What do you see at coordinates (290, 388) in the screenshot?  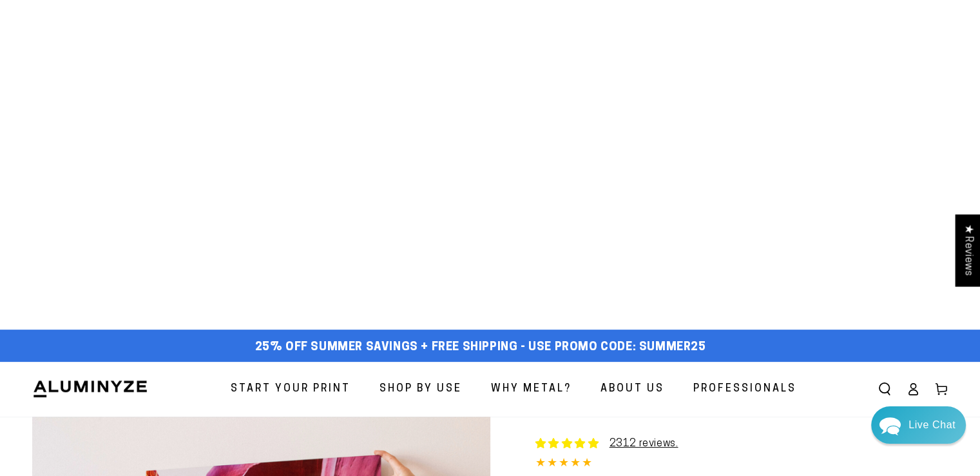 I see `a: Start Your Print` at bounding box center [290, 388].